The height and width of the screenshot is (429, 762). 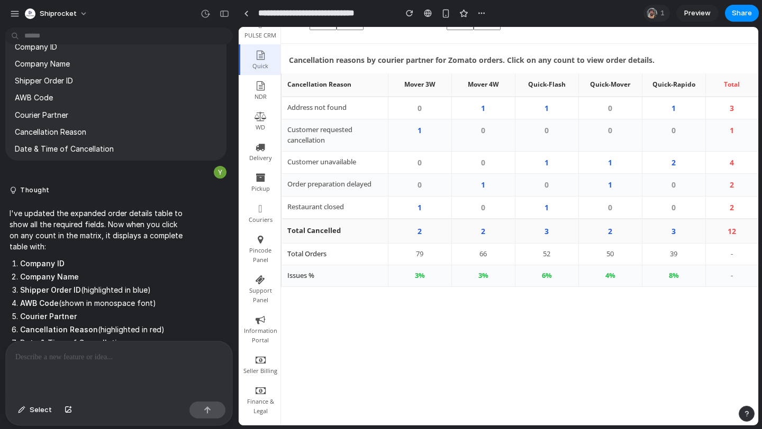 I want to click on td: Customer unavailable, so click(x=96, y=135).